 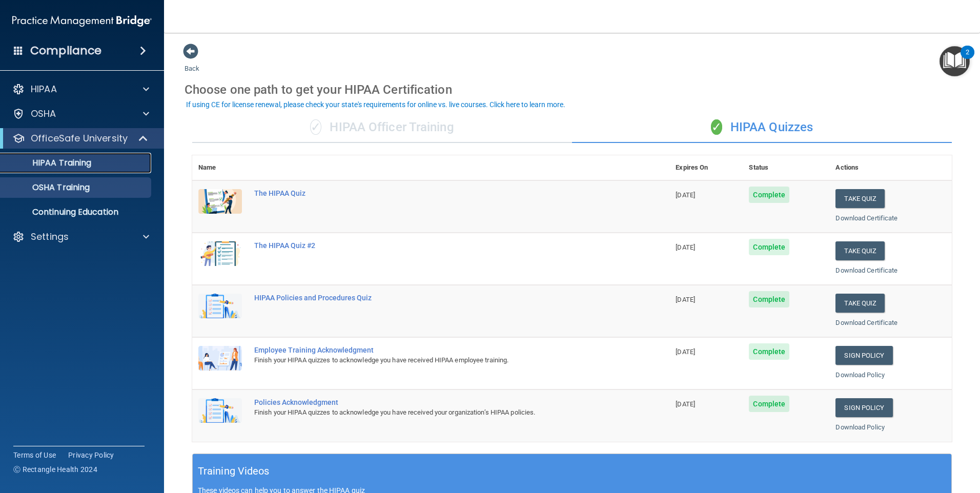 I want to click on div: The HIPAA Quiz, so click(x=436, y=193).